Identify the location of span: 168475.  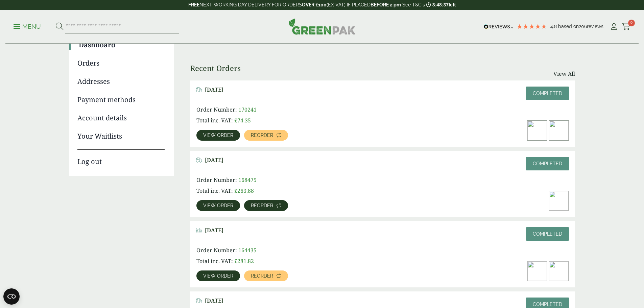
(248, 180).